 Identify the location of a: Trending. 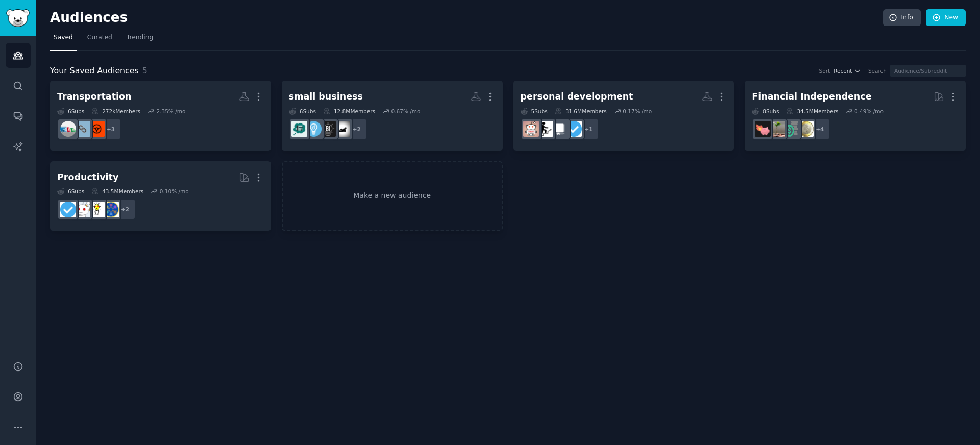
(140, 40).